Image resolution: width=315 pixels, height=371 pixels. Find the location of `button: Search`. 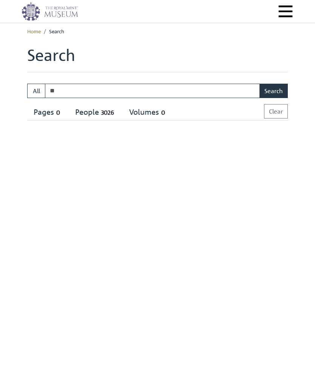

button: Search is located at coordinates (274, 91).